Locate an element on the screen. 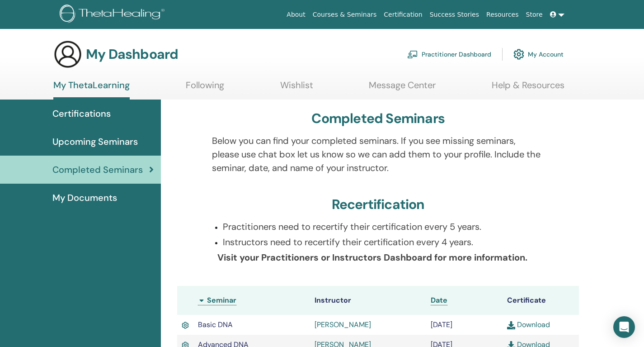  img: download.svg is located at coordinates (511, 326).